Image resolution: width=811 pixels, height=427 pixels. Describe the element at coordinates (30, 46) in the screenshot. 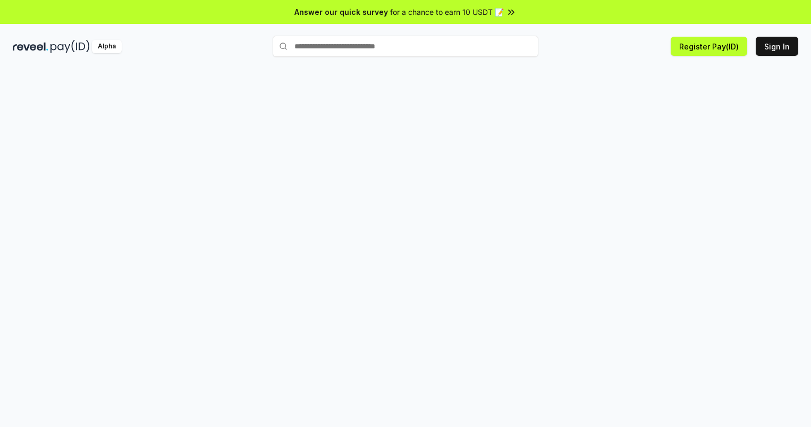

I see `img: reveel_dark` at that location.